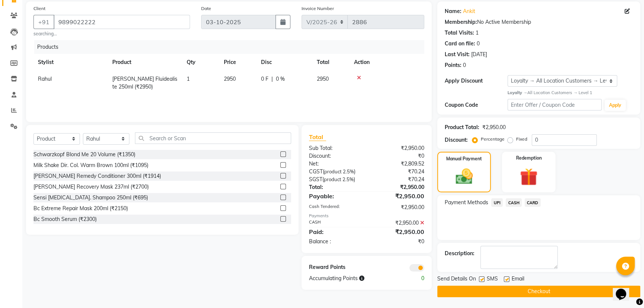 The height and width of the screenshot is (308, 644). What do you see at coordinates (71, 62) in the screenshot?
I see `th: Stylist` at bounding box center [71, 62].